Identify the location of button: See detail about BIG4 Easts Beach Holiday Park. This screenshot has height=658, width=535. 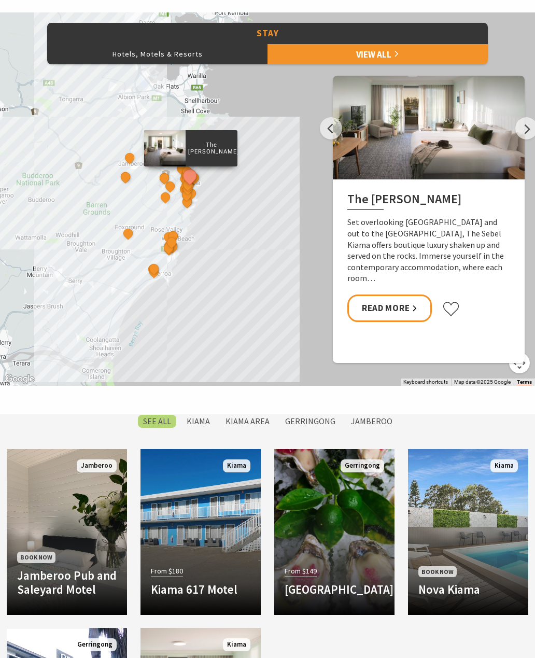
(187, 195).